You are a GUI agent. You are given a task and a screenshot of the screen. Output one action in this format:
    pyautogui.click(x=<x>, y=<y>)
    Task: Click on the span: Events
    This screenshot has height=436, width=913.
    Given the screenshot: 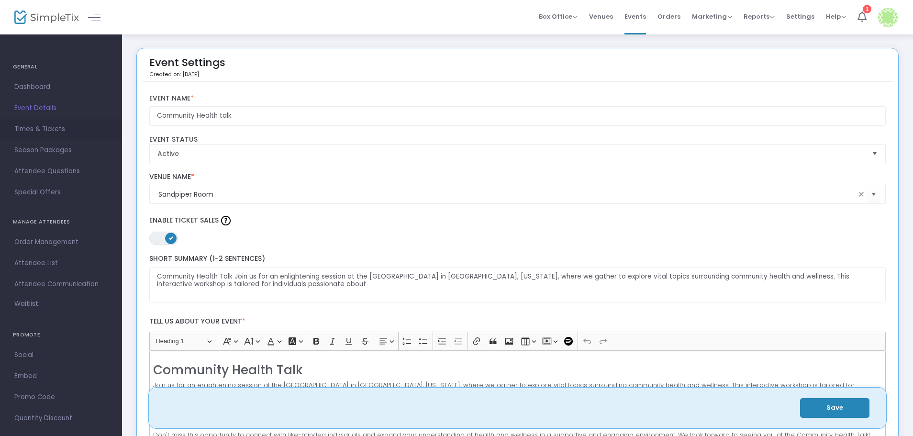 What is the action you would take?
    pyautogui.click(x=635, y=16)
    